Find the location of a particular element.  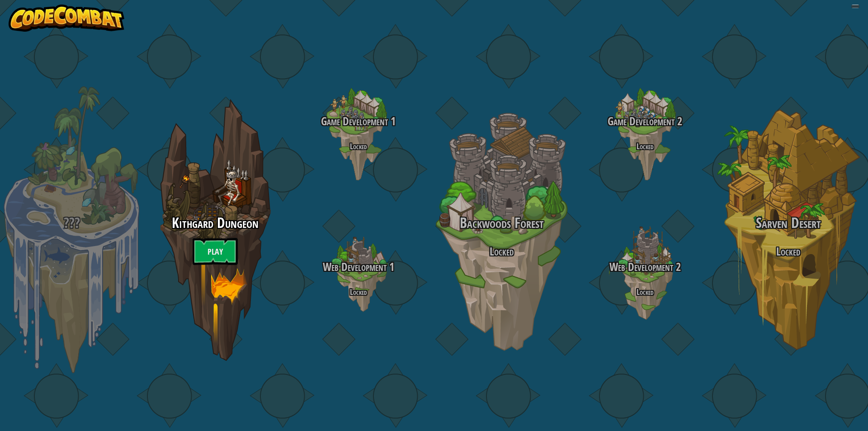

span: Game Development 2 is located at coordinates (645, 121).